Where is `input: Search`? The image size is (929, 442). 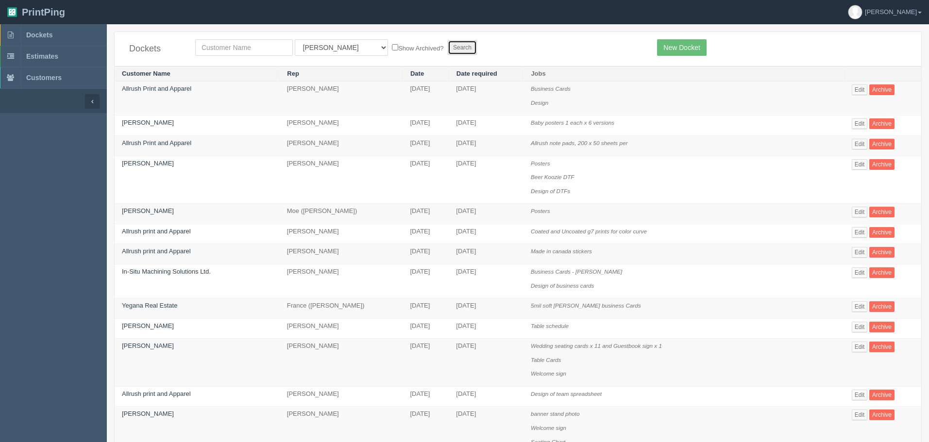 input: Search is located at coordinates (462, 48).